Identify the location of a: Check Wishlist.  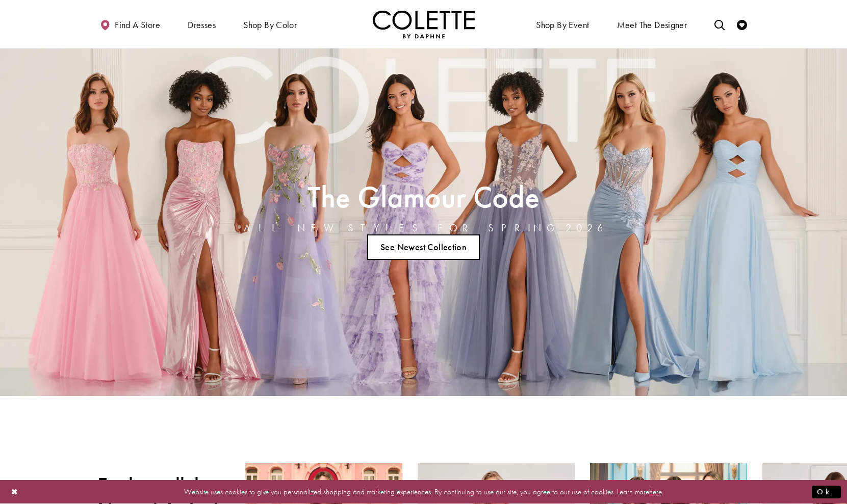
(743, 24).